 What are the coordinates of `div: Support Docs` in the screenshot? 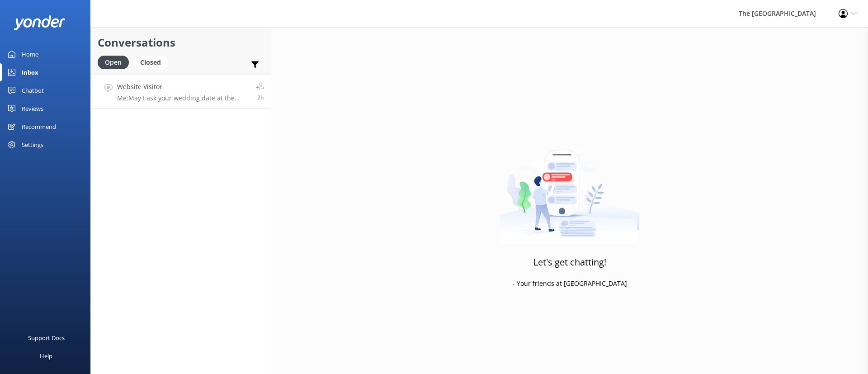 It's located at (46, 338).